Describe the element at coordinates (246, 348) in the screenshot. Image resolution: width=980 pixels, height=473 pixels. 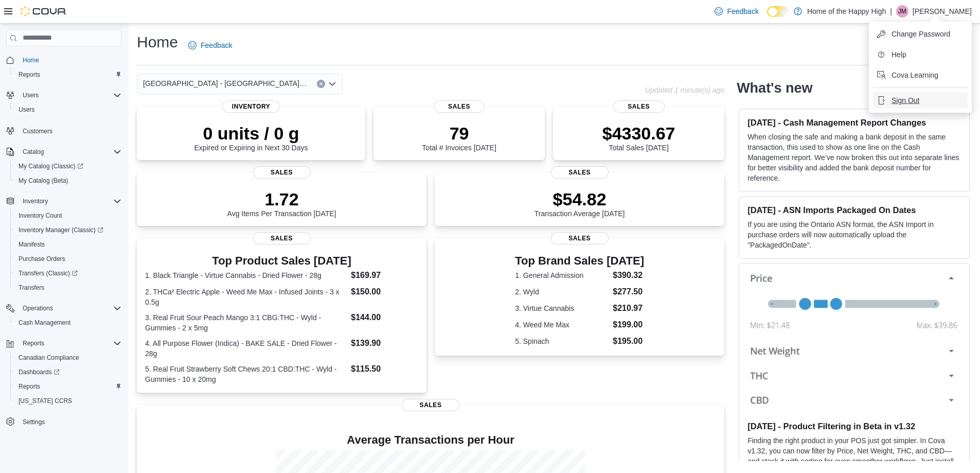
I see `dt: 4. All Purpose Flower (Indica) - BAKE SALE - Dried Flower - 28g` at that location.